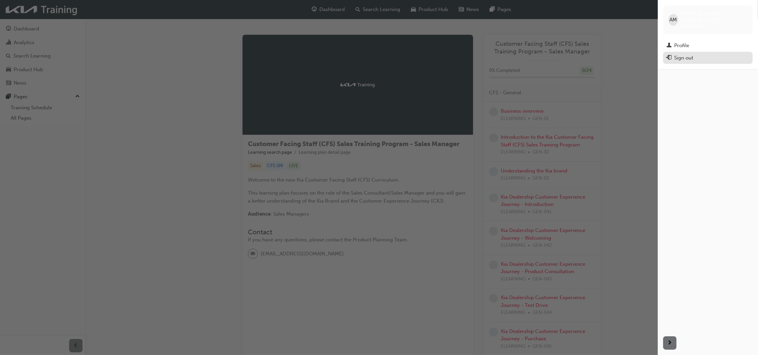  I want to click on span: AM, so click(673, 20).